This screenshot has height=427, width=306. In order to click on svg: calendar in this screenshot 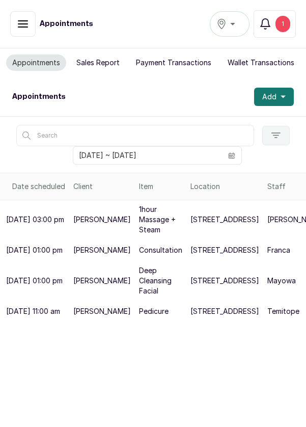, I will do `click(232, 155)`.